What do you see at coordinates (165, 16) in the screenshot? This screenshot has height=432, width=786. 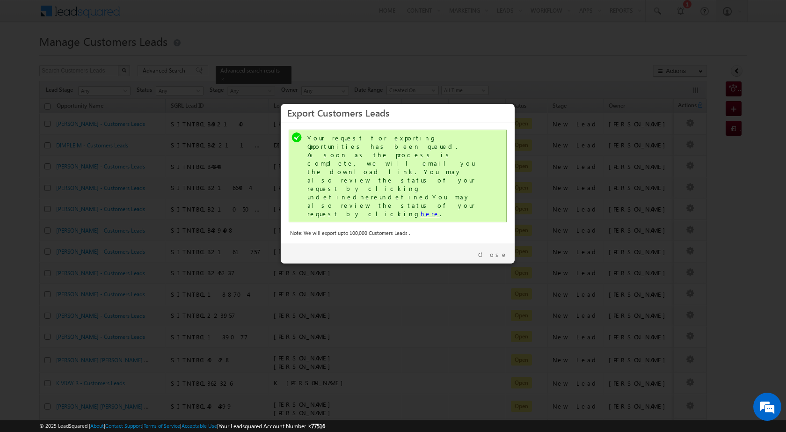 I see `div: Minimize live chat window` at bounding box center [165, 16].